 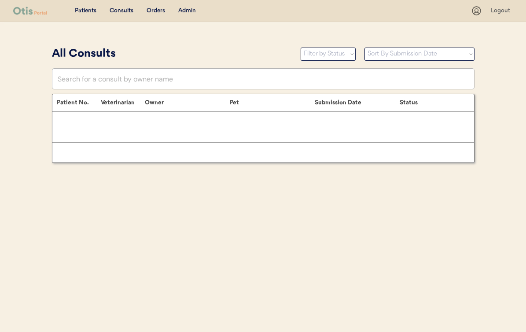 I want to click on div: All Consults, so click(x=172, y=54).